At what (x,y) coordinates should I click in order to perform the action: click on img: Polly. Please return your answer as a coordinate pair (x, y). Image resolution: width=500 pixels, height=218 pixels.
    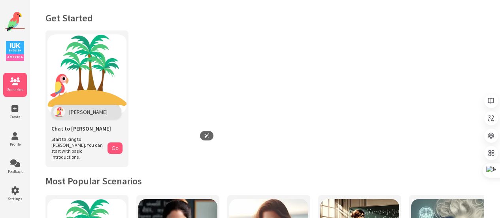
    Looking at the image, I should click on (59, 112).